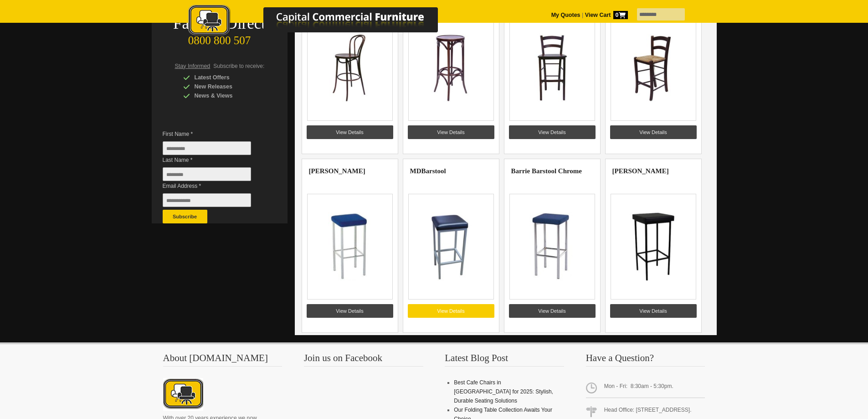 The height and width of the screenshot is (419, 868). What do you see at coordinates (364, 360) in the screenshot?
I see `h3: Join us on Facebook` at bounding box center [364, 360].